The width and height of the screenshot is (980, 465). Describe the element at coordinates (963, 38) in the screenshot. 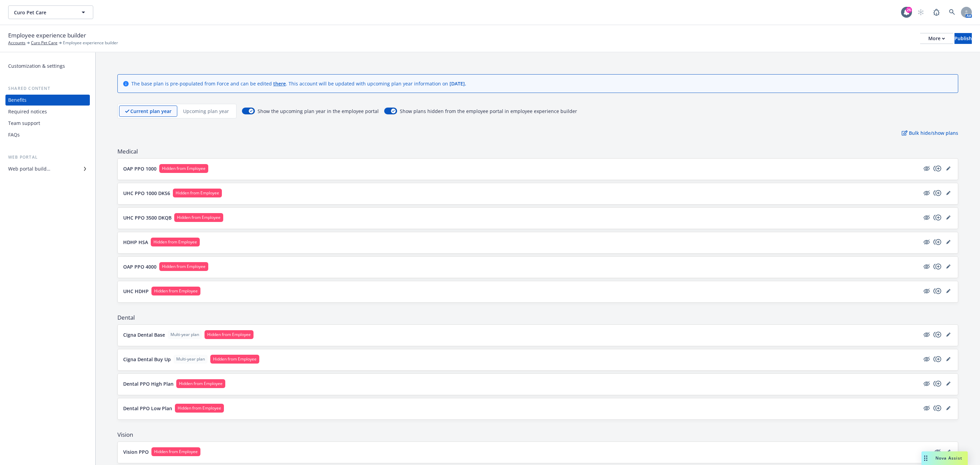

I see `button: Publish` at that location.